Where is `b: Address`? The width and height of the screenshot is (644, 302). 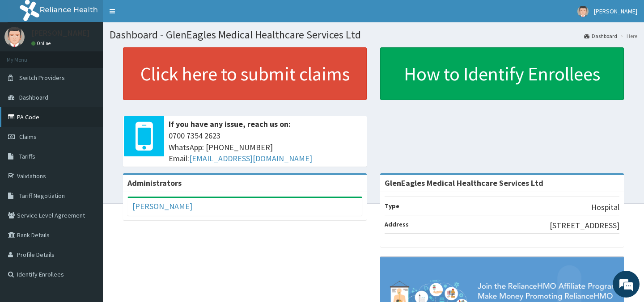
b: Address is located at coordinates (397, 224).